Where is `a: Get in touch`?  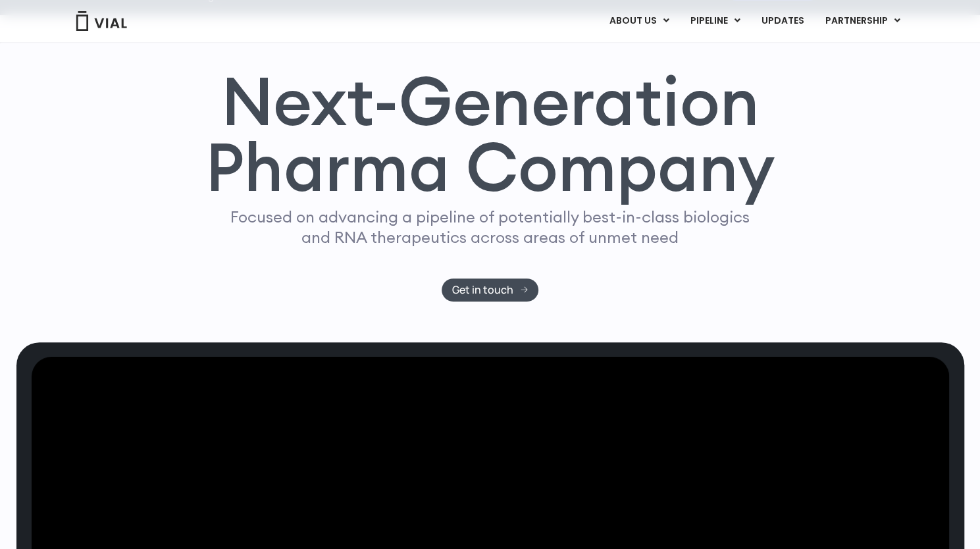 a: Get in touch is located at coordinates (490, 290).